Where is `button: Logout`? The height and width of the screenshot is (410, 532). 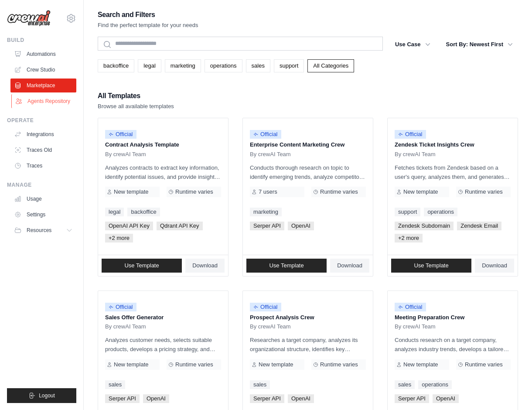
button: Logout is located at coordinates (41, 396).